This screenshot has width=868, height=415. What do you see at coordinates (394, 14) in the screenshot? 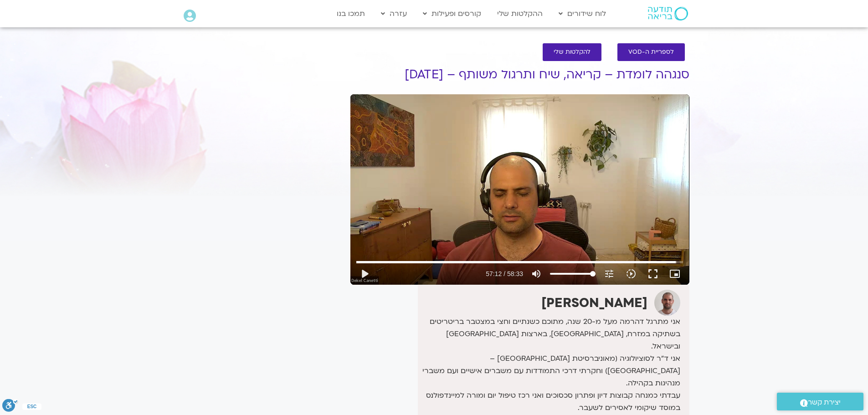
I see `a: עזרה` at bounding box center [394, 14].